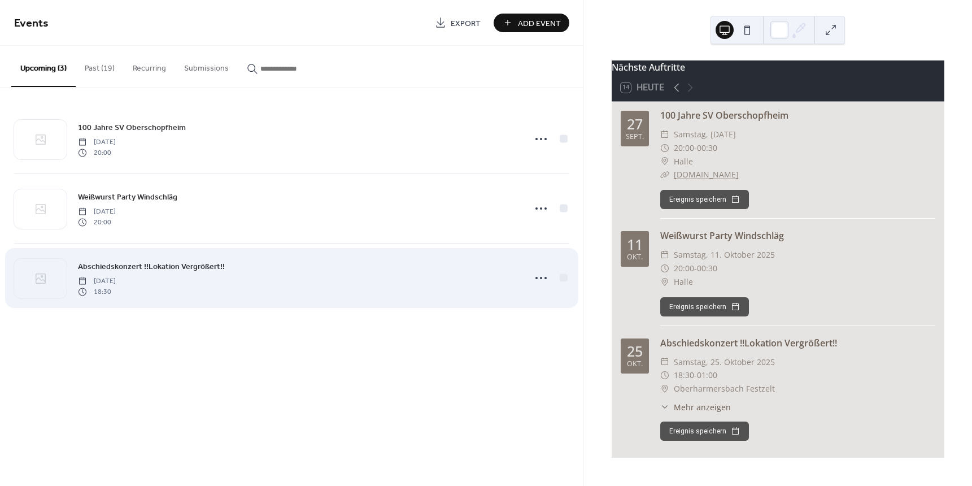 This screenshot has width=972, height=486. Describe the element at coordinates (798, 236) in the screenshot. I see `div: Weißwurst Party Windschläg` at that location.